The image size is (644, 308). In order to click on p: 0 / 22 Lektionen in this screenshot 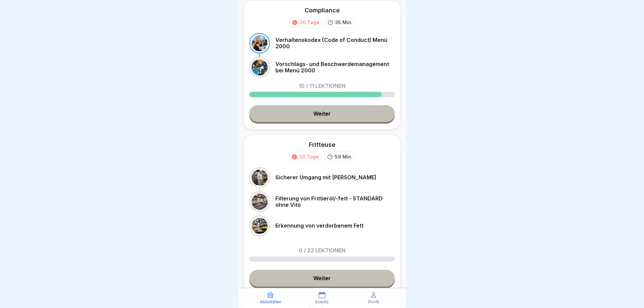, I will do `click(322, 251)`.